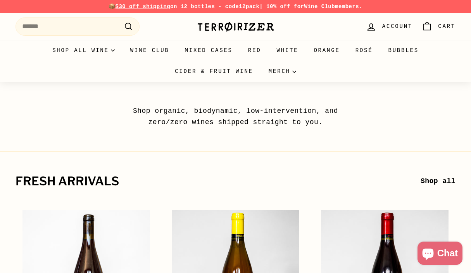 Image resolution: width=471 pixels, height=273 pixels. Describe the element at coordinates (439, 26) in the screenshot. I see `a: Cart` at that location.